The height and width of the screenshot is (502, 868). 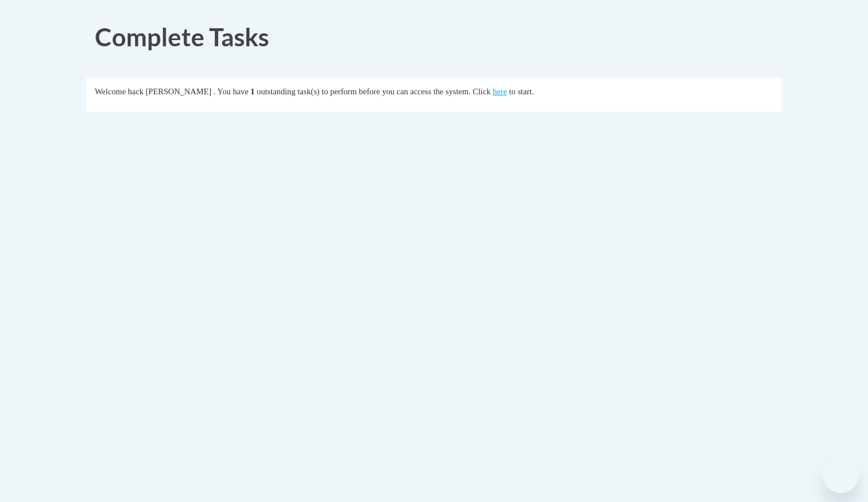 I want to click on span: Welcome back, so click(x=119, y=91).